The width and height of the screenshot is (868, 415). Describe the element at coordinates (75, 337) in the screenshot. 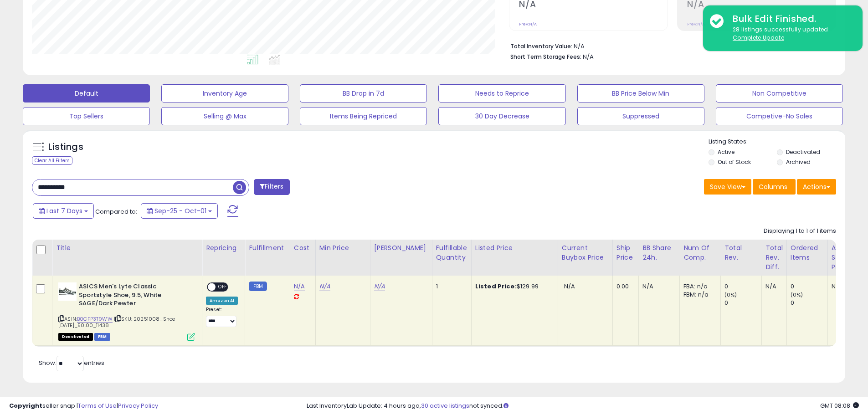

I see `span: All listings that are unavailable for purchase on Amazon for any reason other than out-of-stock` at that location.